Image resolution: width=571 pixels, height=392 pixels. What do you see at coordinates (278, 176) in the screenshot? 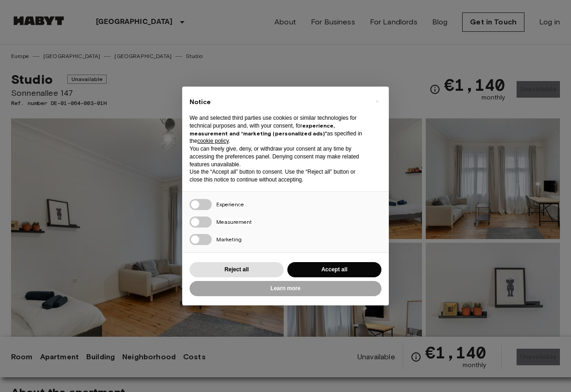
I see `p: Use the “Accept all” button to consent. Use the “Reject all” button or close this notice to conti...` at bounding box center [278, 176].